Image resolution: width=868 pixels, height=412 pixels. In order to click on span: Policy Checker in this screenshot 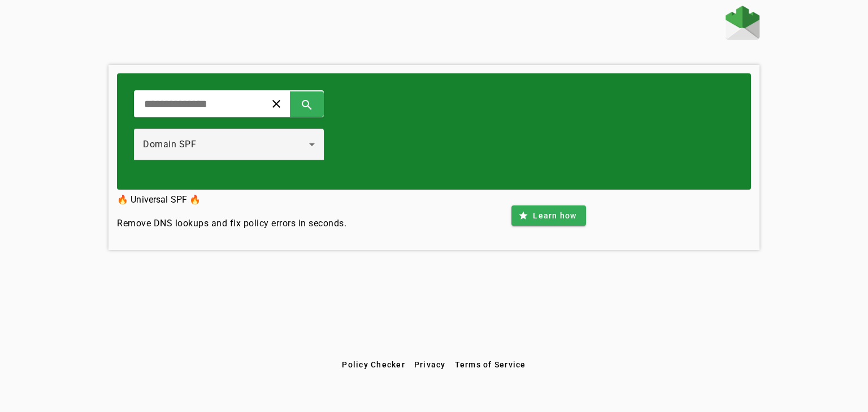, I will do `click(374, 365)`.